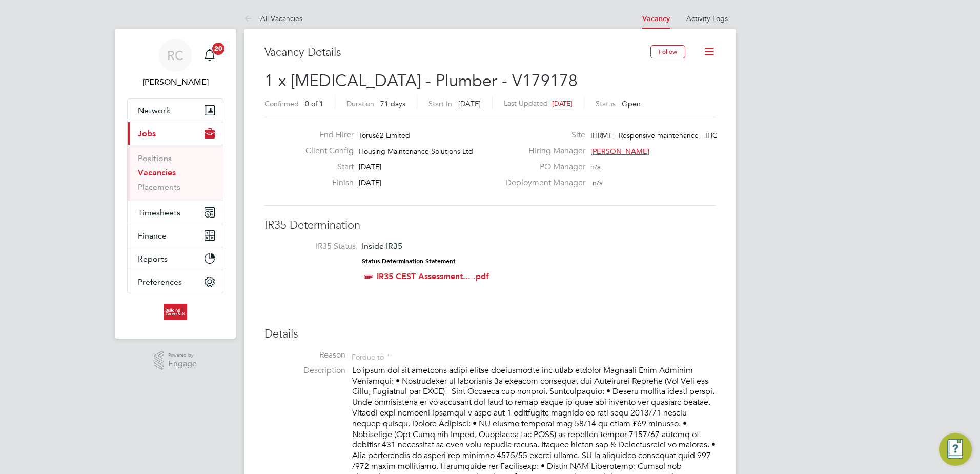 This screenshot has height=474, width=980. Describe the element at coordinates (542, 150) in the screenshot. I see `label: Hiring Manager` at that location.